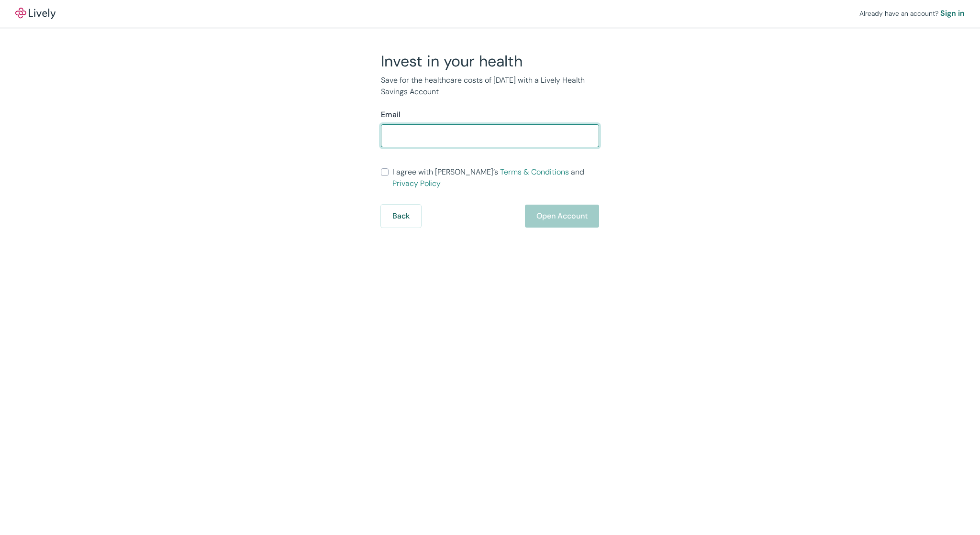 This screenshot has height=535, width=980. I want to click on a: Privacy Policy, so click(417, 183).